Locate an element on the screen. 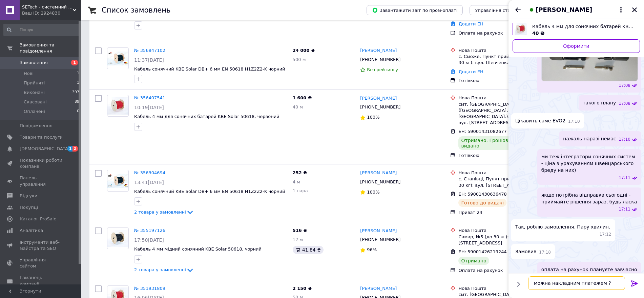 Image resolution: width=644 pixels, height=298 pixels. span: 12 м is located at coordinates (298, 239).